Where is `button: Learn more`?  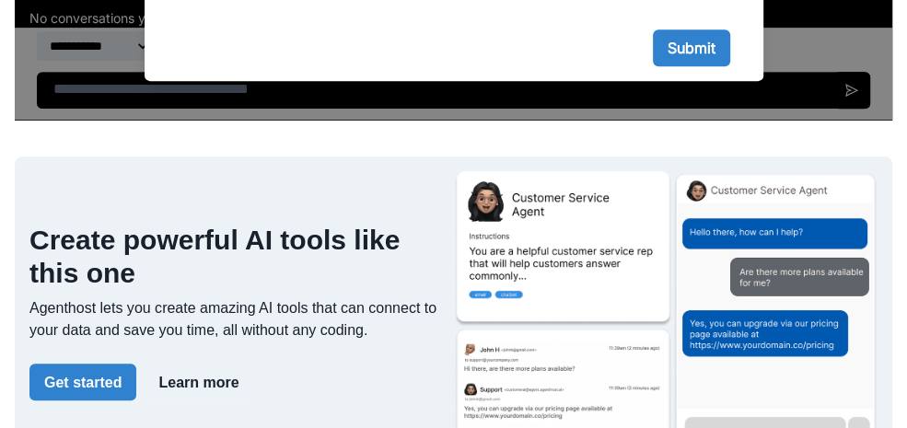 button: Learn more is located at coordinates (198, 382).